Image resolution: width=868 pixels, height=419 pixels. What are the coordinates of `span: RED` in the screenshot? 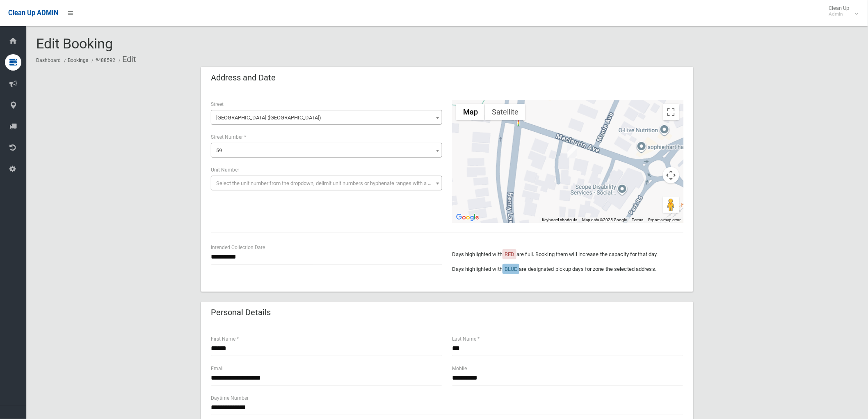 It's located at (510, 254).